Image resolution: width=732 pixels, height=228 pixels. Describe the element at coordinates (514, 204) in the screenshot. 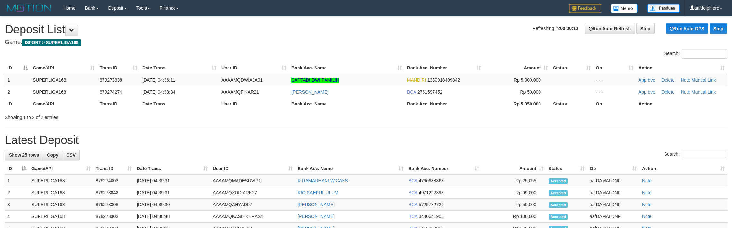

I see `td: Rp 50,000` at that location.